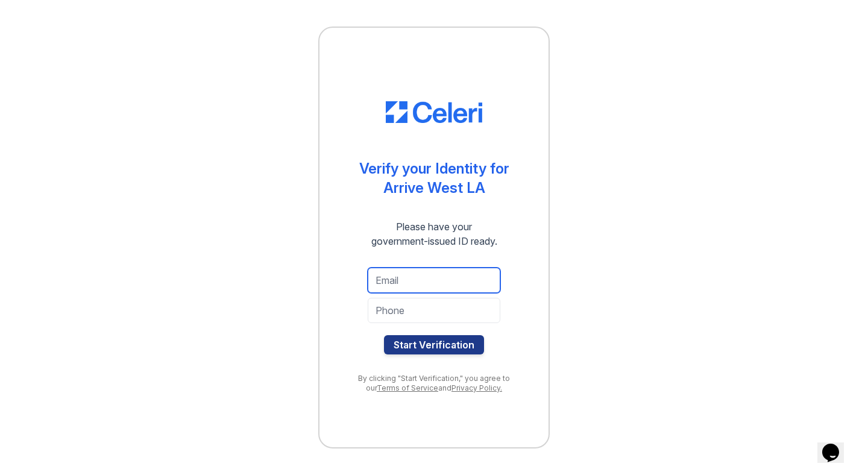 This screenshot has width=868, height=475. Describe the element at coordinates (434, 345) in the screenshot. I see `button: Start Verification` at that location.